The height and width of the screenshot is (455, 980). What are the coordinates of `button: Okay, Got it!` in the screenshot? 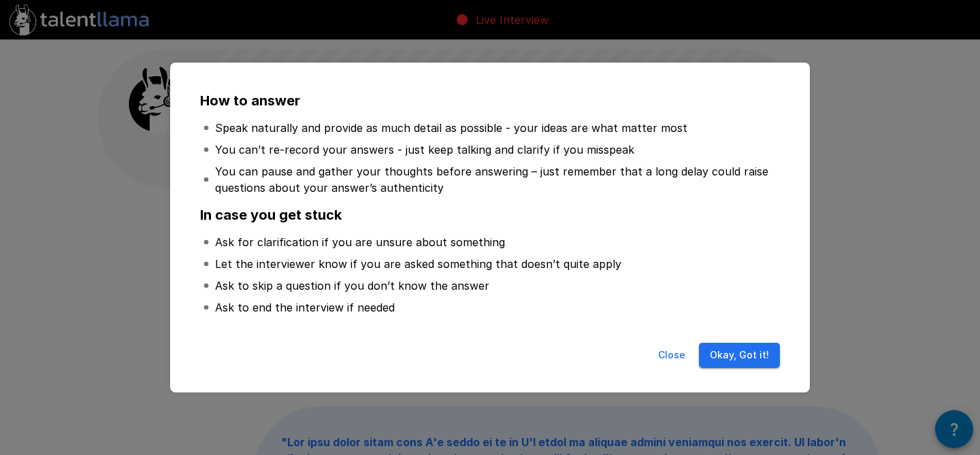 It's located at (739, 355).